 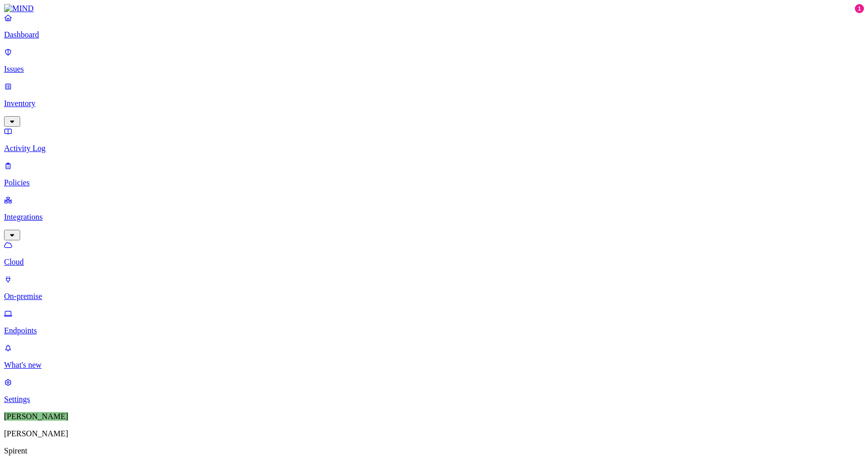 What do you see at coordinates (434, 365) in the screenshot?
I see `p: What's new` at bounding box center [434, 365].